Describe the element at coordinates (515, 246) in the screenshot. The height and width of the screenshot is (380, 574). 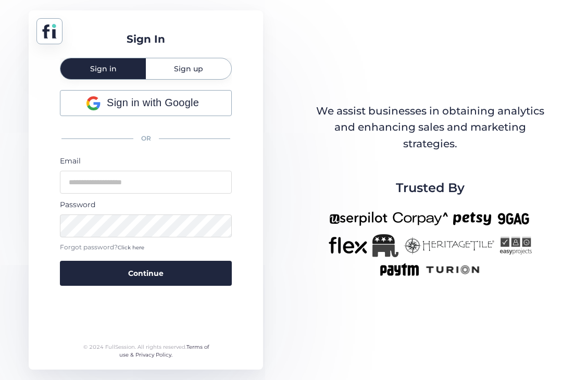
I see `img: easyprojects-new.png` at that location.